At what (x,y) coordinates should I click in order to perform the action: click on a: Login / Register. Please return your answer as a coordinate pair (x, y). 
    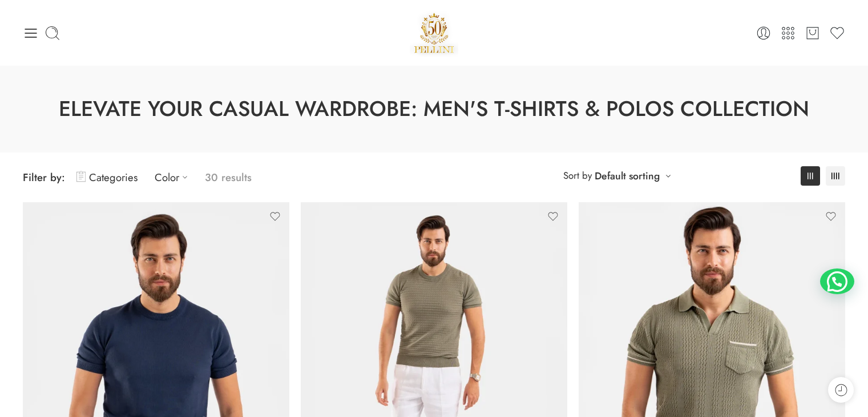
    Looking at the image, I should click on (763, 33).